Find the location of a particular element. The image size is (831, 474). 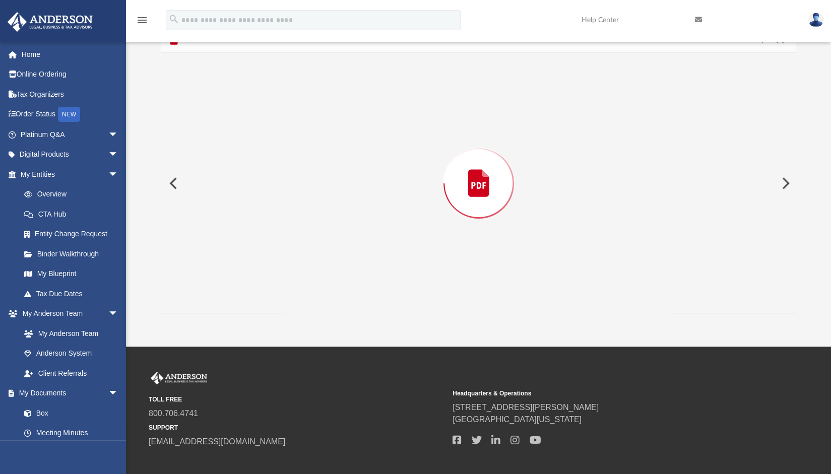

a: Meeting Minutes is located at coordinates (71, 433).